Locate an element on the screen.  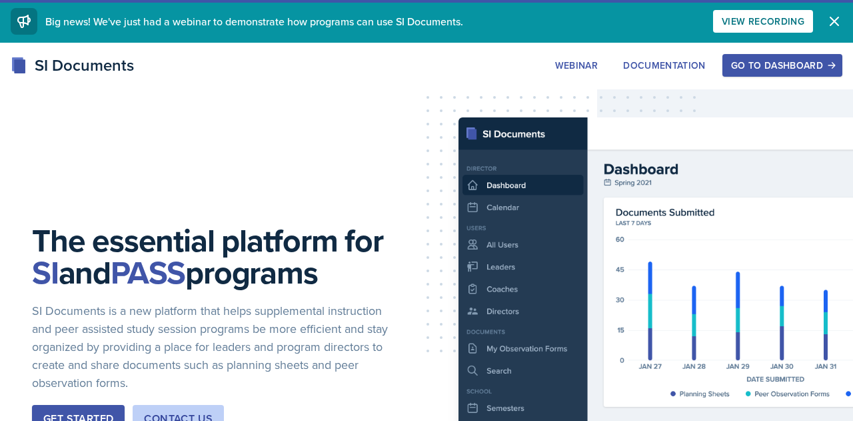
span: Big news! We've just had a webinar to demonstrate how programs can use SI Documents. is located at coordinates (254, 21).